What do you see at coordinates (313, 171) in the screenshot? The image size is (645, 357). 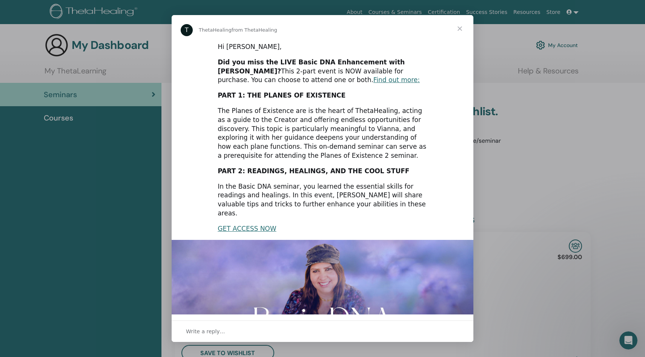 I see `b: PART 2: READINGS, HEALINGS, AND THE COOL STUFF` at bounding box center [313, 171].